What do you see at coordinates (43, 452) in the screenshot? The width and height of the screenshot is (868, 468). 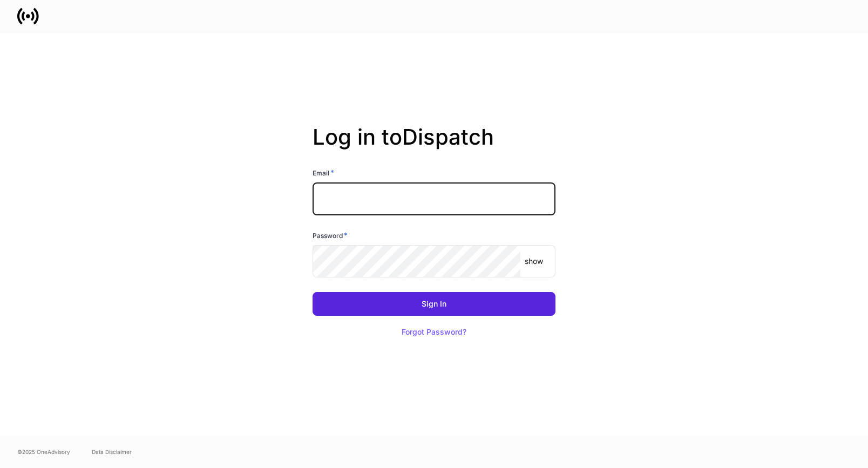 I see `span: © 2025 OneAdvisory` at bounding box center [43, 452].